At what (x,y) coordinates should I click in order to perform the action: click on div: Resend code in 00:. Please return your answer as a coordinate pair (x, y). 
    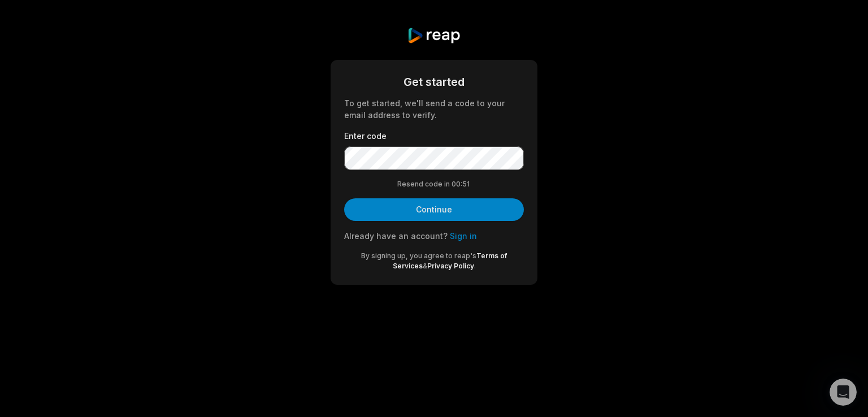
    Looking at the image, I should click on (434, 184).